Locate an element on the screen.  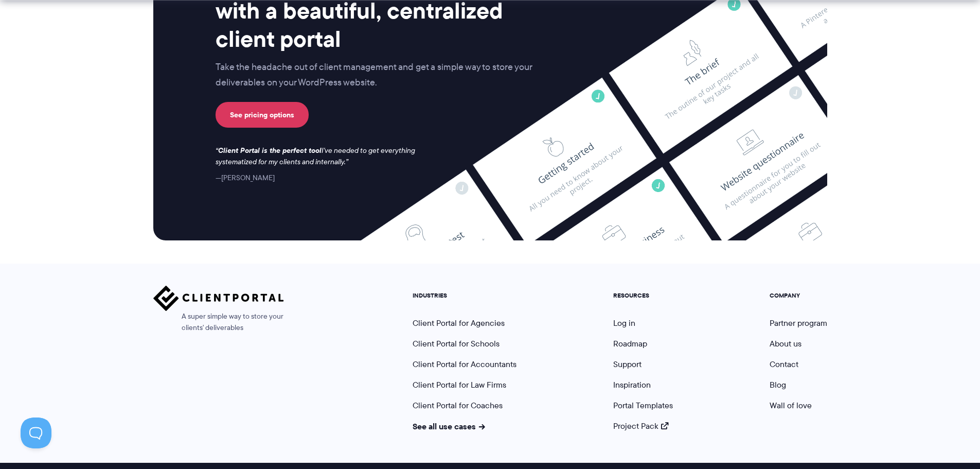
a: Portal Templates is located at coordinates (643, 405).